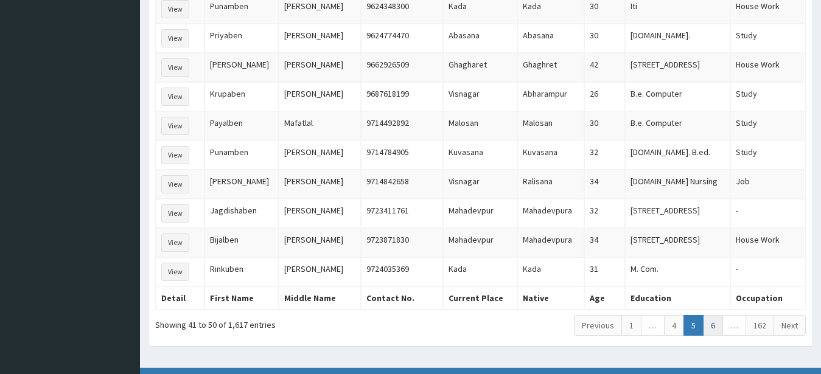 The height and width of the screenshot is (374, 821). Describe the element at coordinates (402, 272) in the screenshot. I see `td: 9724035369` at that location.